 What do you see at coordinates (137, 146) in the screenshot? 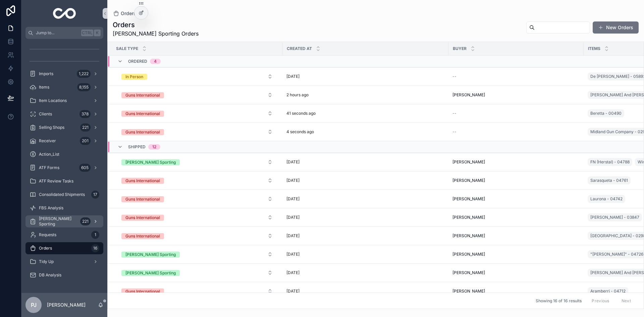
I see `span: SHIPPED` at bounding box center [137, 146].